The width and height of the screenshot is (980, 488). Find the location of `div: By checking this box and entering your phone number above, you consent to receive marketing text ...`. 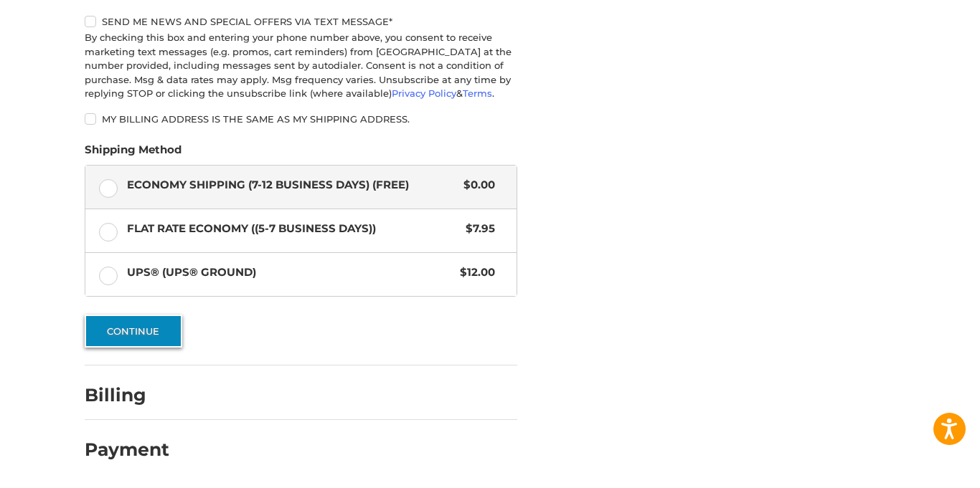

div: By checking this box and entering your phone number above, you consent to receive marketing text ... is located at coordinates (300, 66).